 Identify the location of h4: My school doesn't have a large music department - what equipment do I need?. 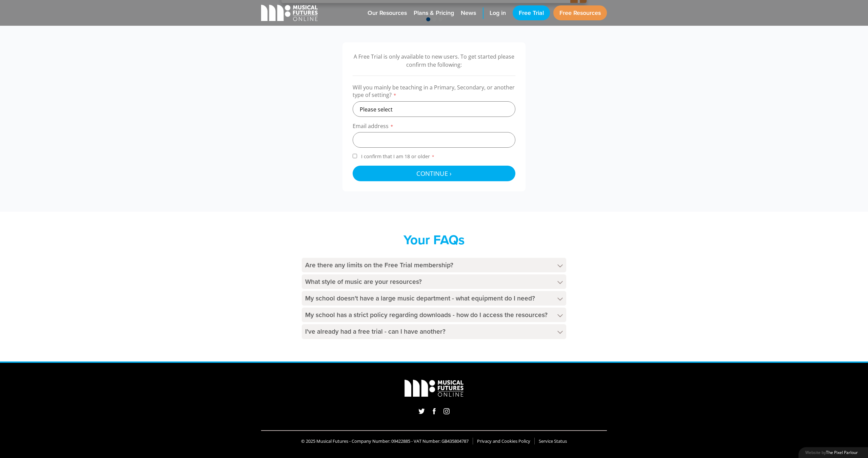
(434, 298).